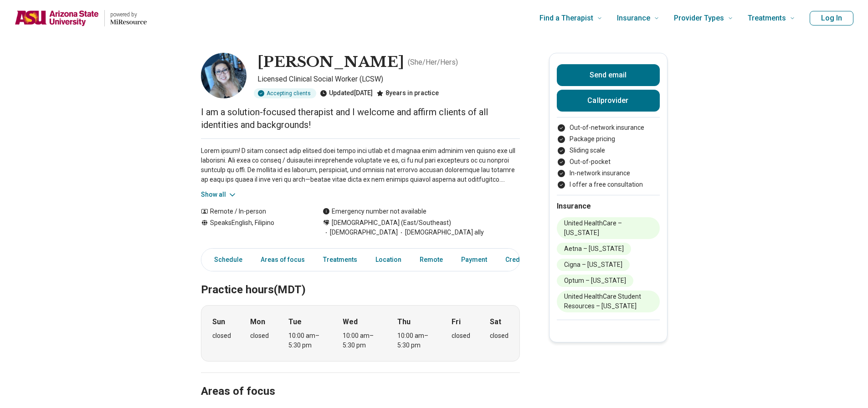 The image size is (868, 408). What do you see at coordinates (608, 173) in the screenshot?
I see `li: In-network insurance` at bounding box center [608, 173].